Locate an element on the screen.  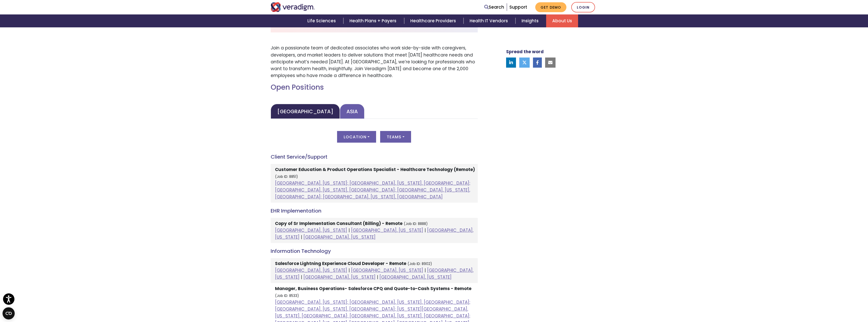
button: Teams is located at coordinates (396, 137).